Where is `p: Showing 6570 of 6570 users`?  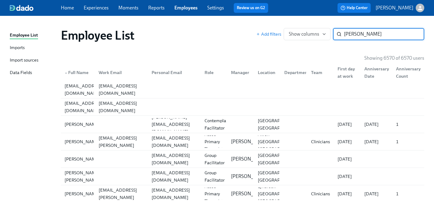 p: Showing 6570 of 6570 users is located at coordinates (394, 58).